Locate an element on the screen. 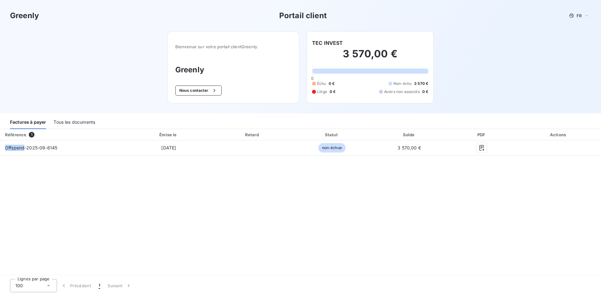 The width and height of the screenshot is (601, 296). span: 100 is located at coordinates (19, 285).